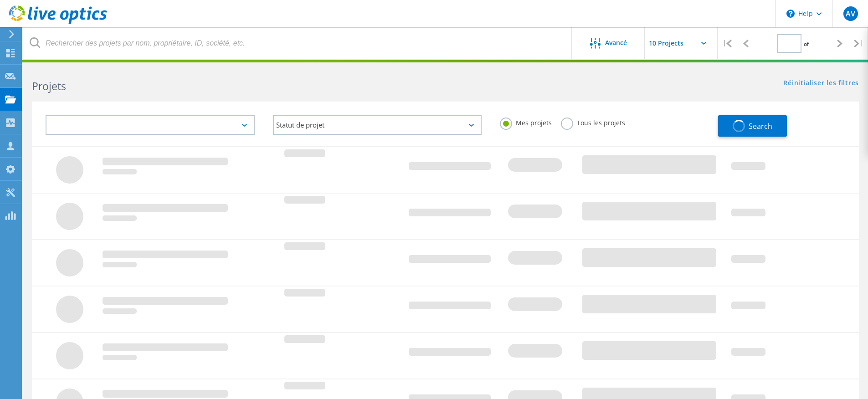  I want to click on div: Statut de projet, so click(377, 125).